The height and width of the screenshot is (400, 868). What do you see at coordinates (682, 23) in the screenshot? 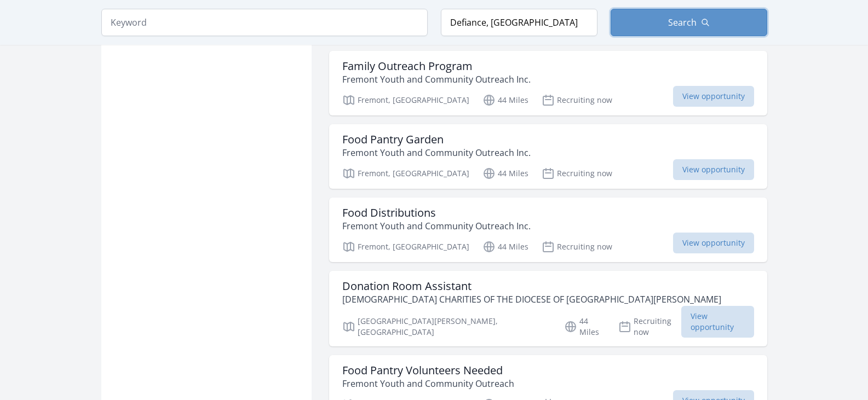
I see `span: Search` at bounding box center [682, 23].